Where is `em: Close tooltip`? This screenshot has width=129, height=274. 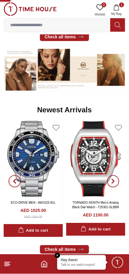 em: Close tooltip is located at coordinates (58, 256).